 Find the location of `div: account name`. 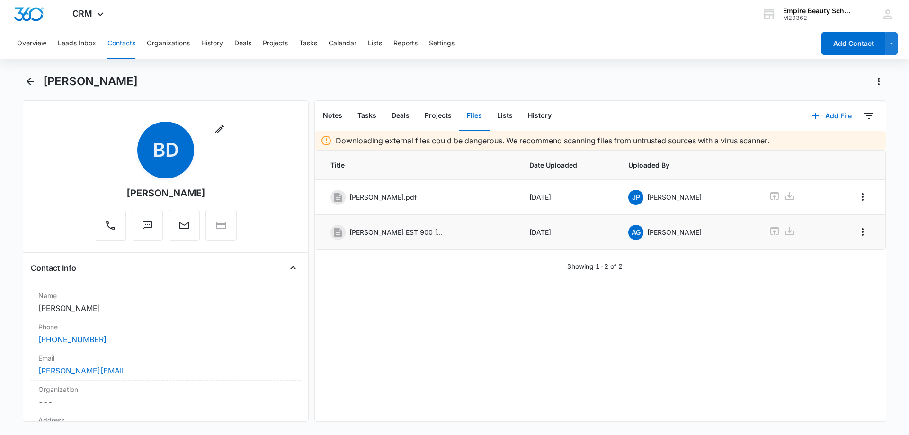

div: account name is located at coordinates (818, 11).